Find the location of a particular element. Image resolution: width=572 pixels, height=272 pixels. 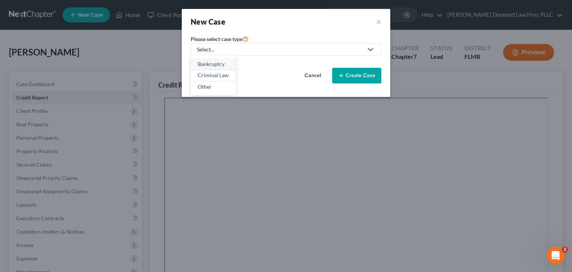

a: Other is located at coordinates (213, 87).